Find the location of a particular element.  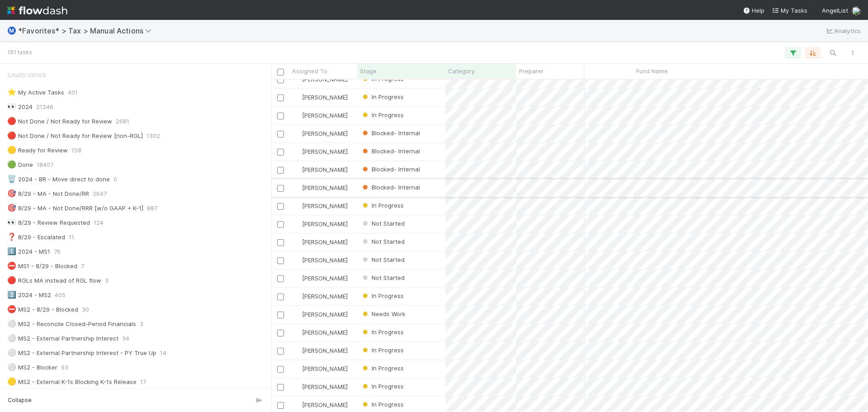

span: Assigned To is located at coordinates (310, 71).